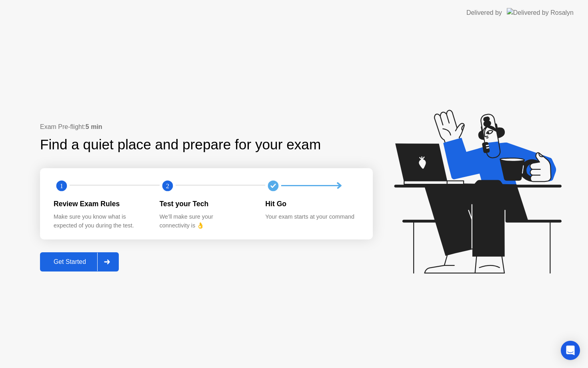 This screenshot has width=588, height=368. Describe the element at coordinates (79, 262) in the screenshot. I see `button: Get Started` at that location.